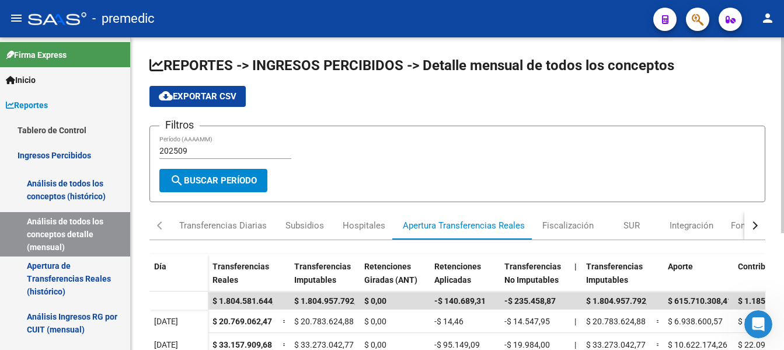 The height and width of the screenshot is (350, 784). Describe the element at coordinates (460, 301) in the screenshot. I see `span: -$ 140.689,31` at that location.